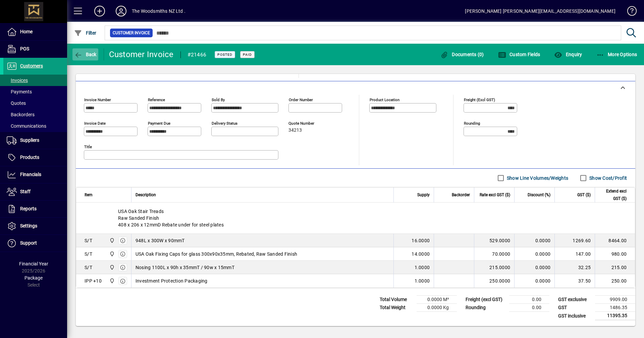 Image resolution: width=644 pixels, height=338 pixels. I want to click on a: Products, so click(35, 158).